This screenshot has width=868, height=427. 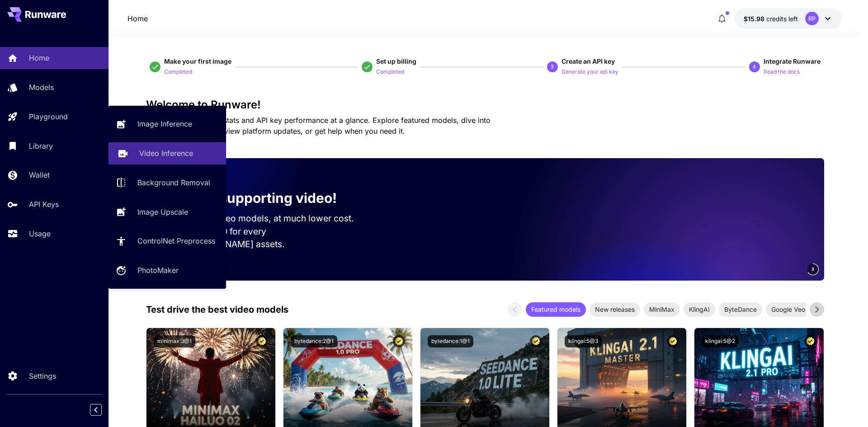 What do you see at coordinates (782, 72) in the screenshot?
I see `p: Read the docs` at bounding box center [782, 72].